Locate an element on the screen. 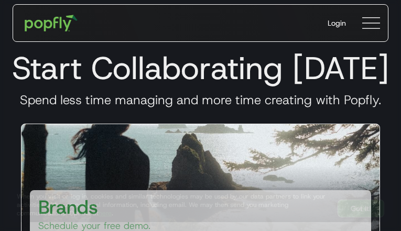 This screenshot has height=231, width=401. h3: Spend less time managing and more time creating with Popfly. is located at coordinates (200, 100).